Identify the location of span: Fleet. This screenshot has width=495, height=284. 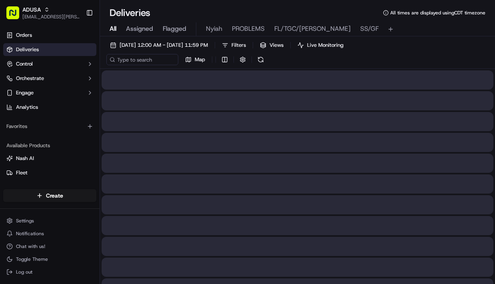
(22, 173).